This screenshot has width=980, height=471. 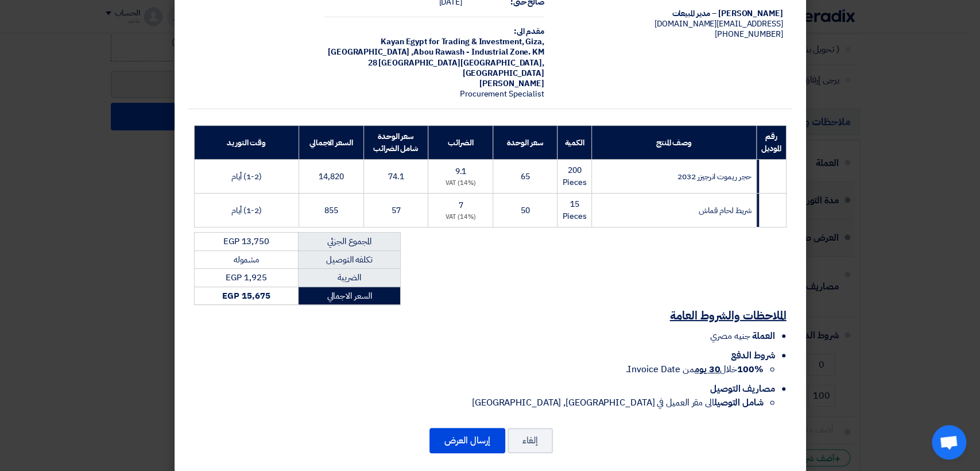 I want to click on span: 50, so click(x=526, y=211).